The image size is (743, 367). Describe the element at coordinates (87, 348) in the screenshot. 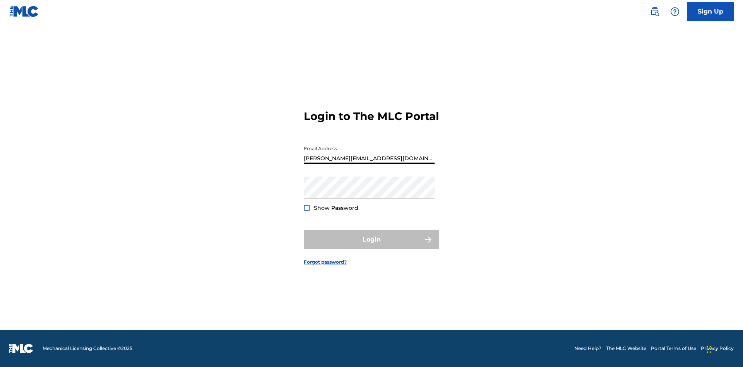

I see `span: Mechanical Licensing Collective © 2025` at that location.